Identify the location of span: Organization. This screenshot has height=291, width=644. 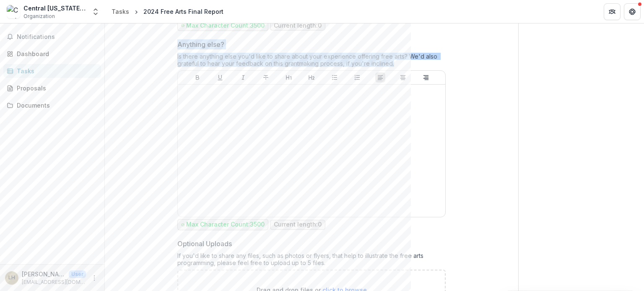
(39, 17).